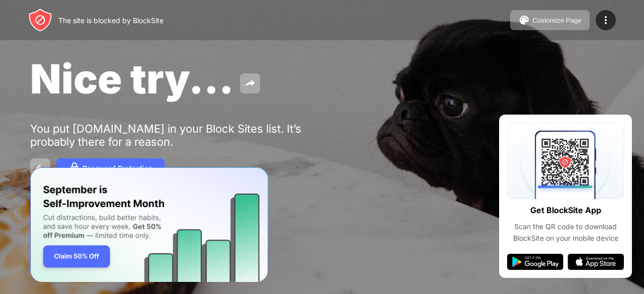  Describe the element at coordinates (40, 168) in the screenshot. I see `img: back.svg` at that location.